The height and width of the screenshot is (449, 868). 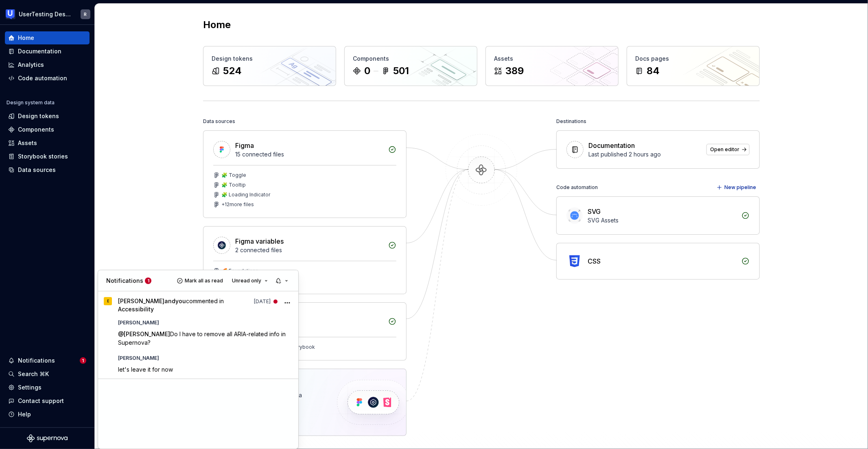 I want to click on button: Mark all as read, so click(x=200, y=280).